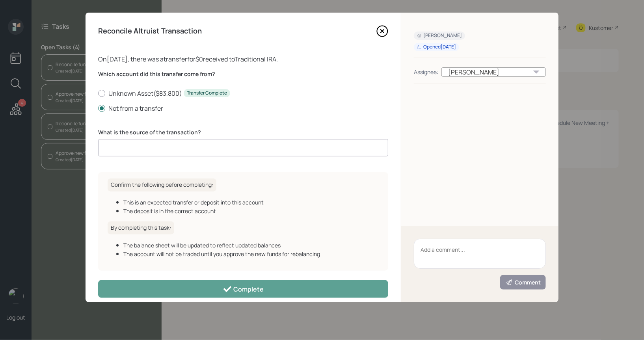 The height and width of the screenshot is (340, 644). Describe the element at coordinates (251, 254) in the screenshot. I see `div: The account will not be traded until you approve the new funds for rebalancing` at that location.